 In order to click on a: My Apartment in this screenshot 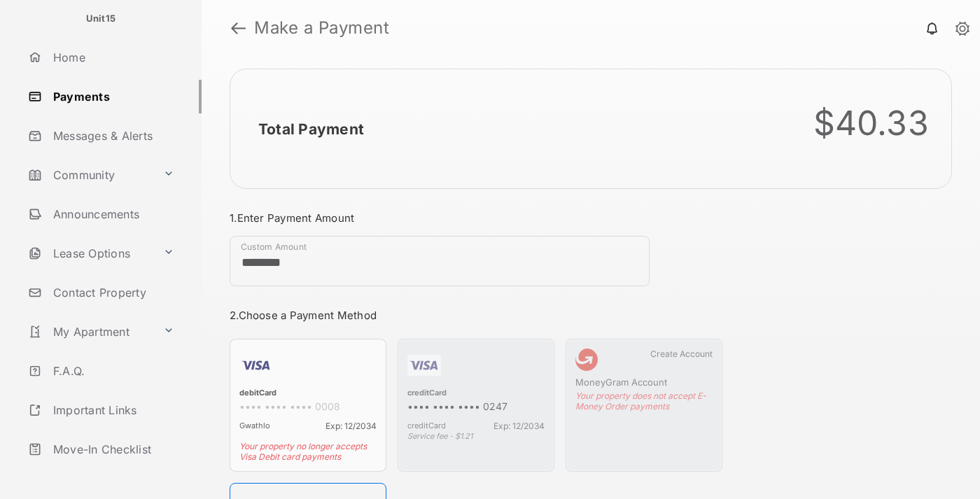, I will do `click(89, 332)`.